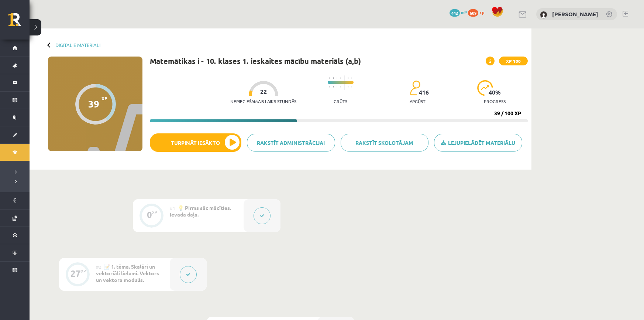  I want to click on span: XP, so click(104, 98).